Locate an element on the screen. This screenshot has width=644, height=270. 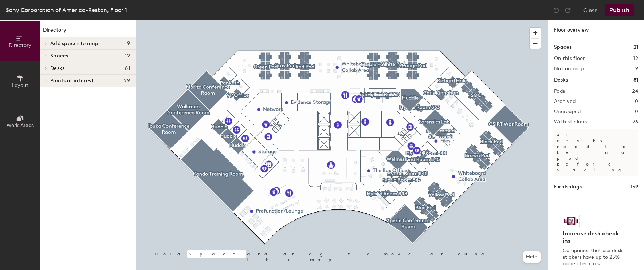
h1: 81 is located at coordinates (636, 80).